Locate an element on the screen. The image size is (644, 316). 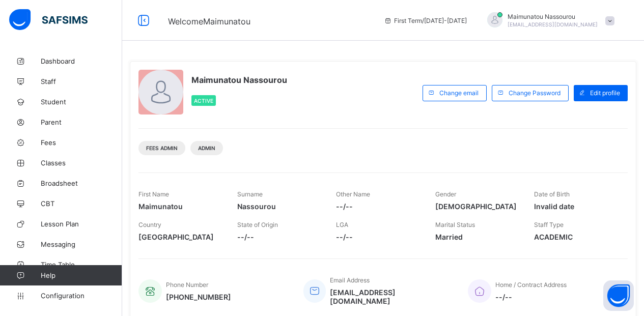
span: Broadsheet is located at coordinates (81, 184).